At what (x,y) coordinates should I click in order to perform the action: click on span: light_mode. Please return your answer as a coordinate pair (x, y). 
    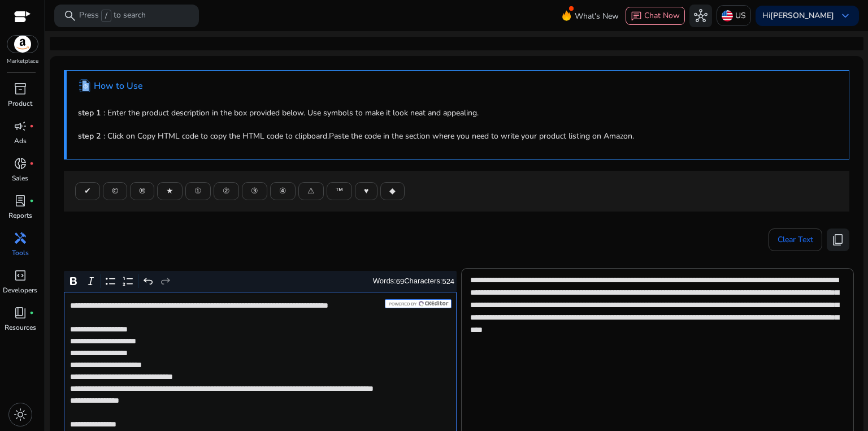
    Looking at the image, I should click on (20, 415).